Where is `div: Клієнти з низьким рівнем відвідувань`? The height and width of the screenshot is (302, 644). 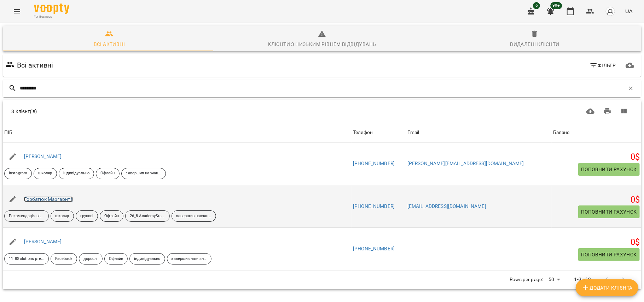
div: Клієнти з низьким рівнем відвідувань is located at coordinates (322, 44).